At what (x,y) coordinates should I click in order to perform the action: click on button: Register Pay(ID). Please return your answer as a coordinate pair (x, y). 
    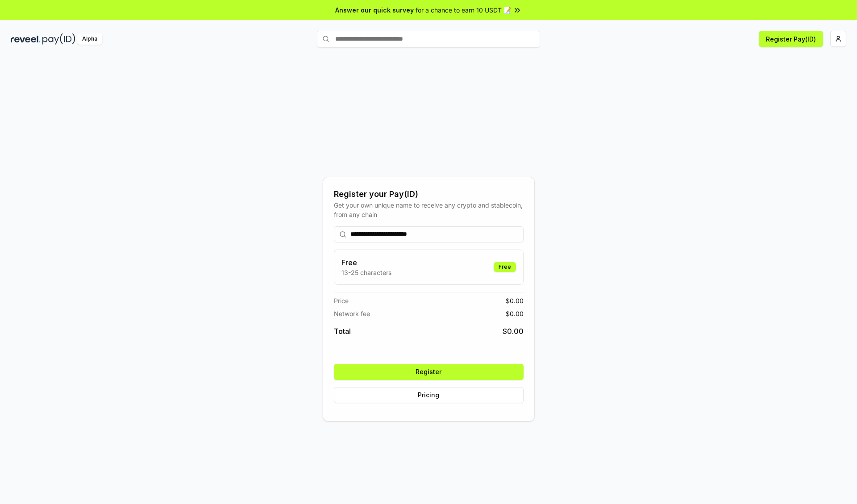
    Looking at the image, I should click on (791, 39).